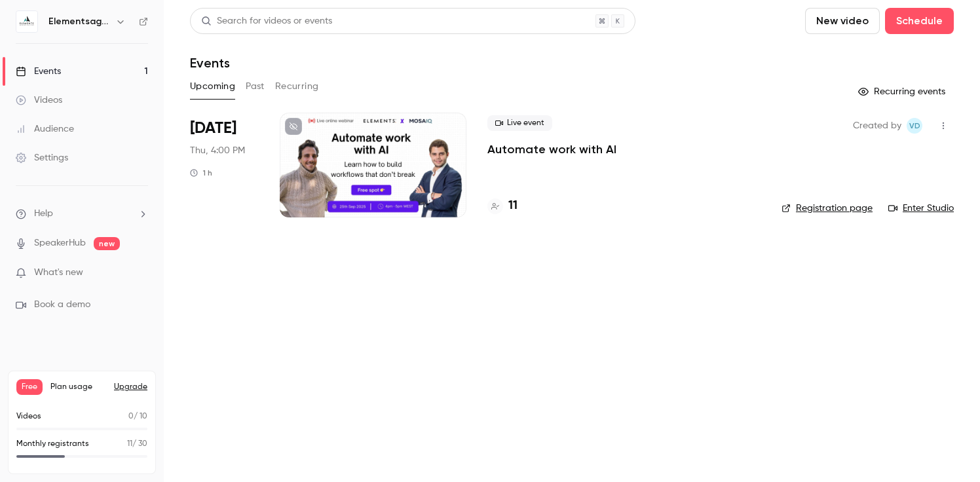 The height and width of the screenshot is (482, 980). What do you see at coordinates (915, 125) in the screenshot?
I see `span: Vd` at bounding box center [915, 125].